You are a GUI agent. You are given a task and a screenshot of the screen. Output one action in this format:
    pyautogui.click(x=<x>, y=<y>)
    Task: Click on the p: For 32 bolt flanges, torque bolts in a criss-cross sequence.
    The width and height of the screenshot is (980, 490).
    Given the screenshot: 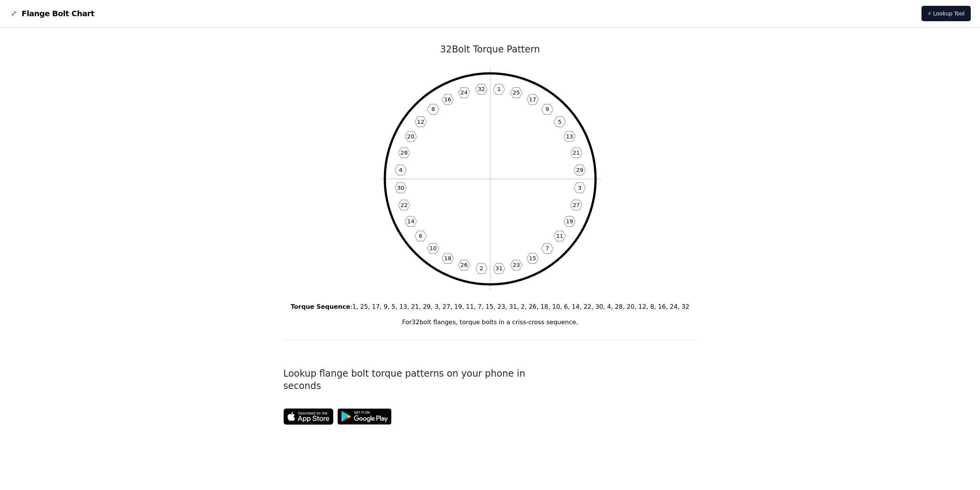 What is the action you would take?
    pyautogui.click(x=490, y=322)
    